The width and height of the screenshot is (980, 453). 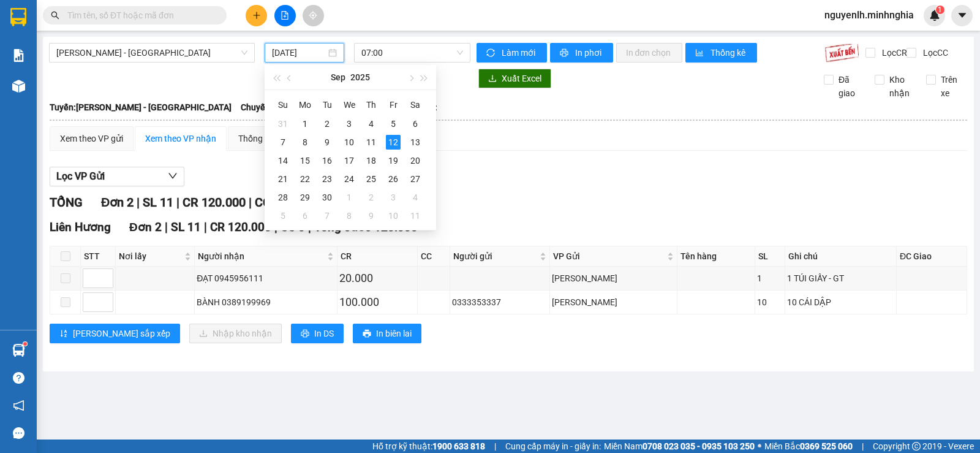 What do you see at coordinates (268, 202) in the screenshot?
I see `span: CC 0` at bounding box center [268, 202].